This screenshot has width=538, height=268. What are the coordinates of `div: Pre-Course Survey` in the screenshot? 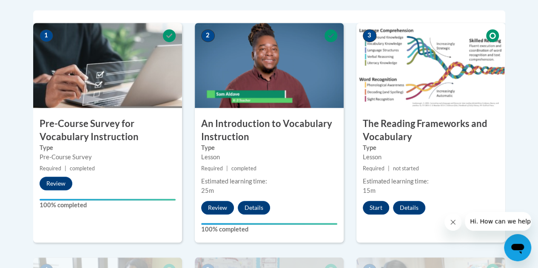 It's located at (108, 157).